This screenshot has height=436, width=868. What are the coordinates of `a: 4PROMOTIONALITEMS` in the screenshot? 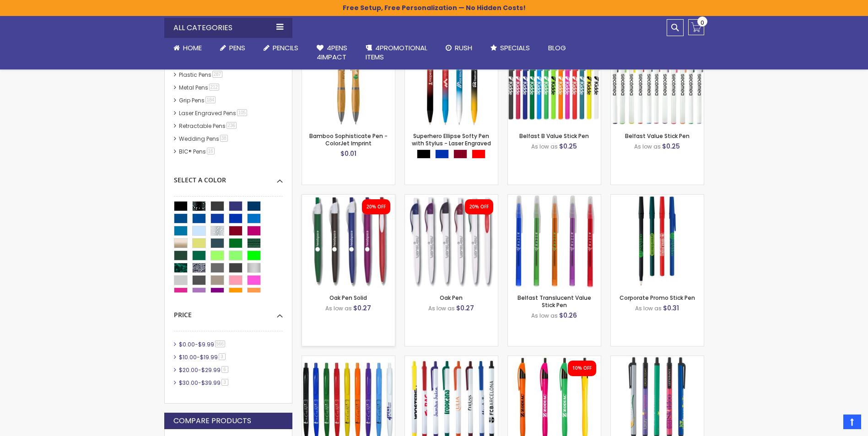 It's located at (396, 53).